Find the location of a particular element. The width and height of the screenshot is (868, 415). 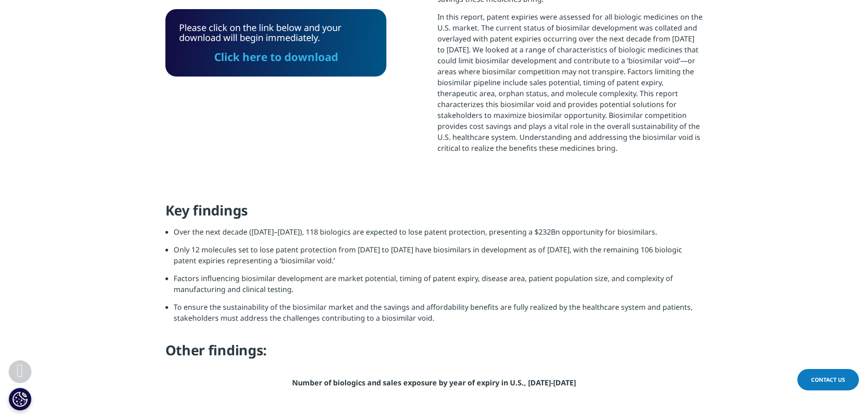

a: Click here to download is located at coordinates (276, 57).